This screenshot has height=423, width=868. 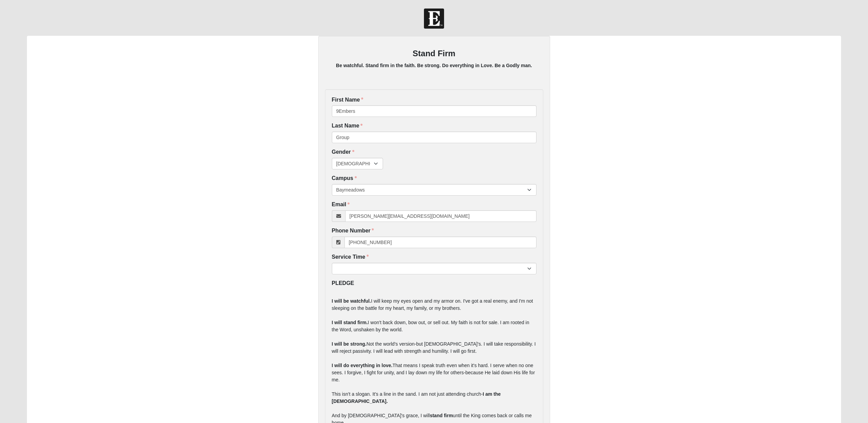 What do you see at coordinates (343, 152) in the screenshot?
I see `label: Gender` at bounding box center [343, 152].